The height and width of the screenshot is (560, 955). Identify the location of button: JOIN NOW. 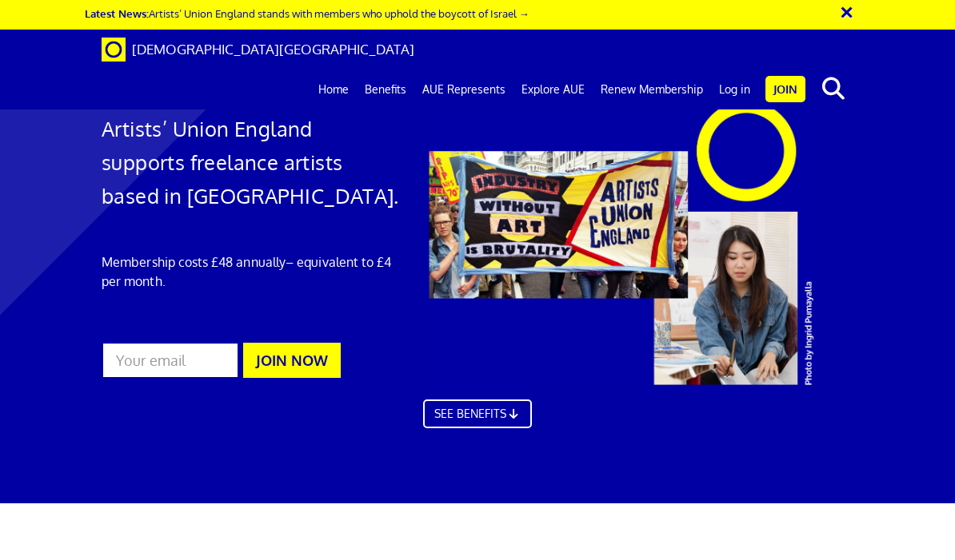
(292, 361).